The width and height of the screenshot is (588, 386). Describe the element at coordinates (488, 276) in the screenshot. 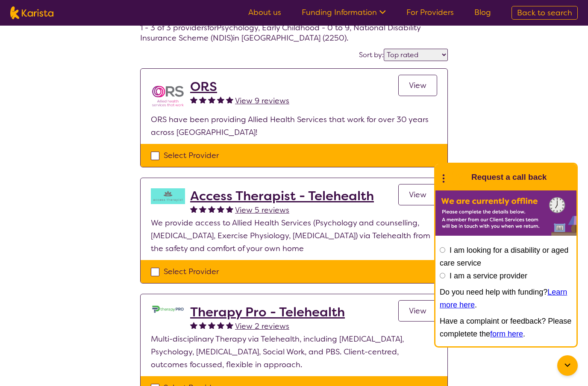

I see `label: I am a service provider` at that location.